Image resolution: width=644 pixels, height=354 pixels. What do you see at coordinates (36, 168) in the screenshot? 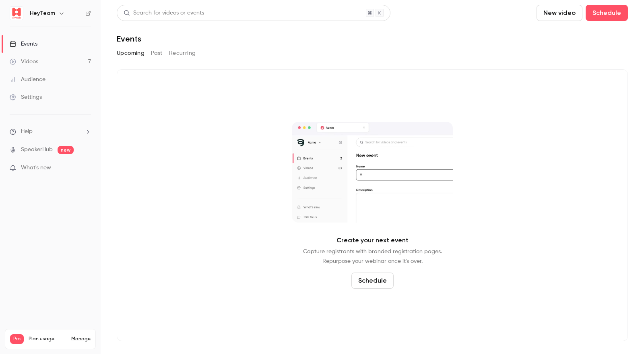
I see `span: What's new` at bounding box center [36, 168].